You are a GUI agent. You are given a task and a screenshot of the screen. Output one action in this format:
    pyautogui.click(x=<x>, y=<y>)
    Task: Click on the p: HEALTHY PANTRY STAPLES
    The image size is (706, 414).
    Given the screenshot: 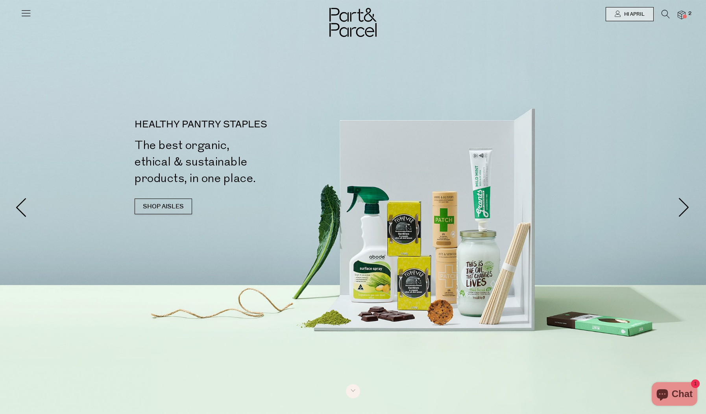 What is the action you would take?
    pyautogui.click(x=245, y=125)
    